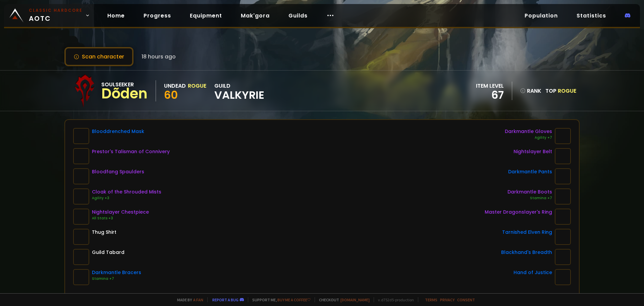 Image resolution: width=644 pixels, height=306 pixels. I want to click on a: Consent, so click(466, 299).